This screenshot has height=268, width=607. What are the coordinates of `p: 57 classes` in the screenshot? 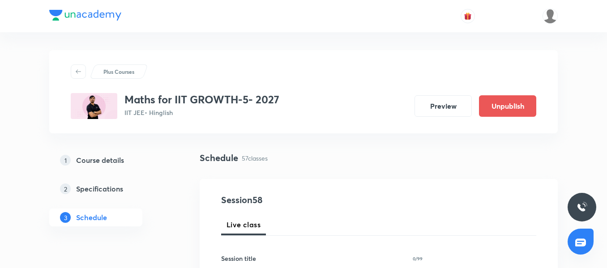 It's located at (255, 158).